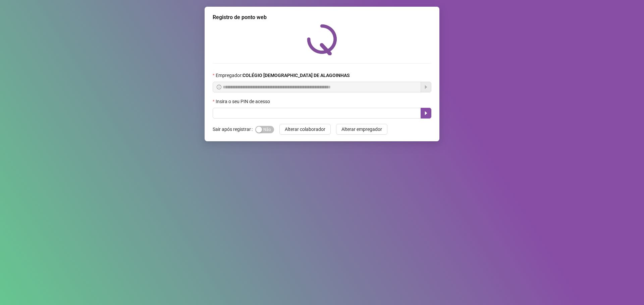 This screenshot has height=305, width=644. What do you see at coordinates (305, 130) in the screenshot?
I see `span: Alterar colaborador` at bounding box center [305, 130].